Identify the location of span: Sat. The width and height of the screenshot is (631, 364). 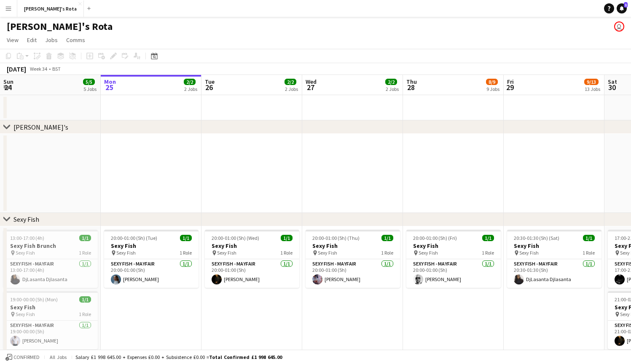
(612, 81).